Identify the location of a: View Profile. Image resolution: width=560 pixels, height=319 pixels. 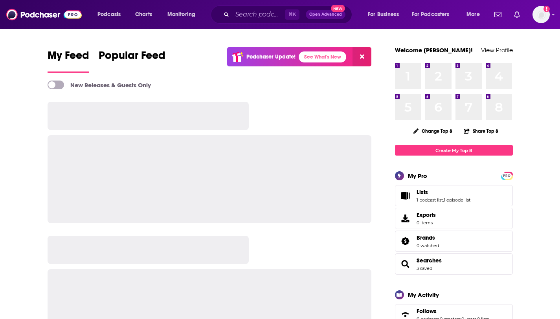
(496, 50).